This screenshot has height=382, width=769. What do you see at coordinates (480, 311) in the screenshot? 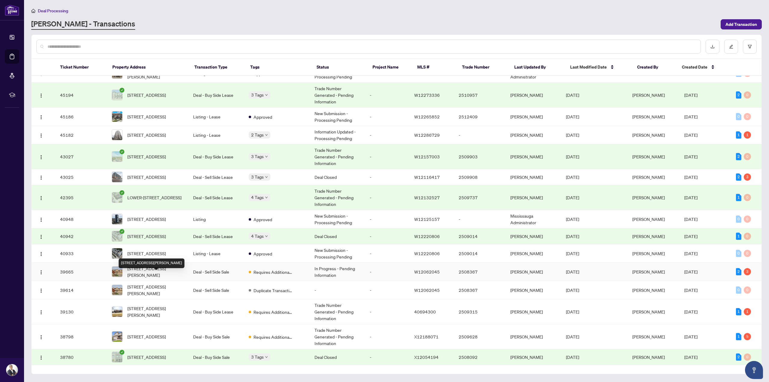
I see `td: 2509315` at bounding box center [480, 311].